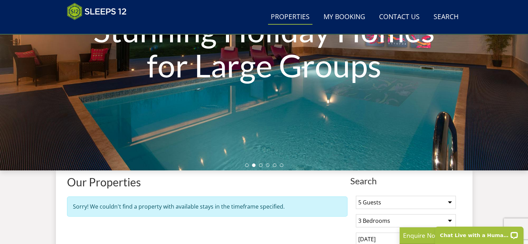 The height and width of the screenshot is (244, 528). Describe the element at coordinates (446, 17) in the screenshot. I see `a: Search` at that location.